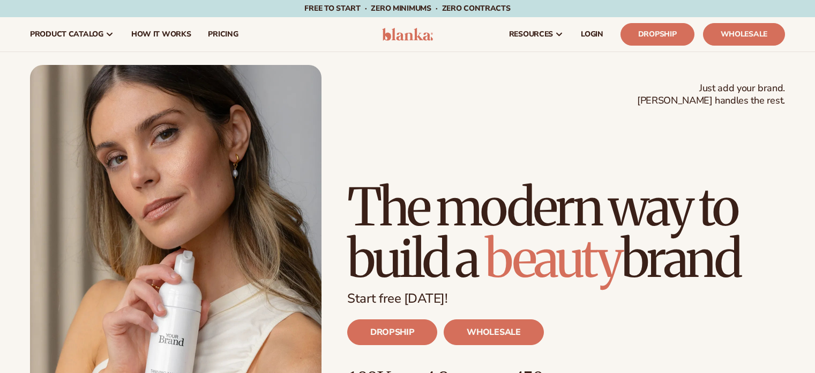  Describe the element at coordinates (161, 34) in the screenshot. I see `span: How It Works` at that location.